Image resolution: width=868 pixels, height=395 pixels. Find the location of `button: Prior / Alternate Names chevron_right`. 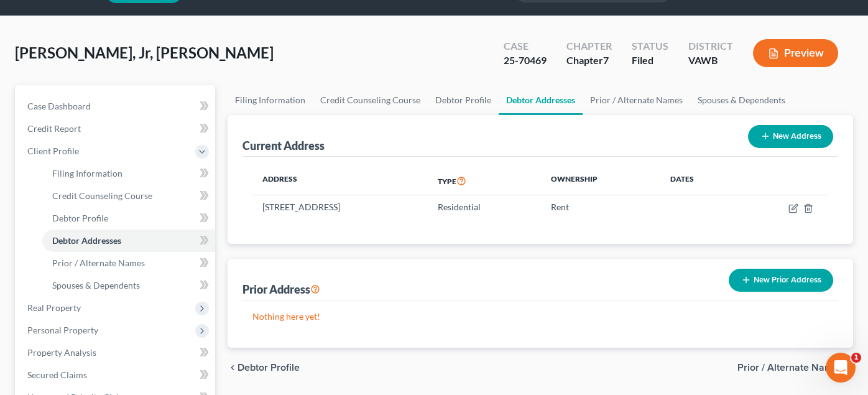

button: Prior / Alternate Names chevron_right is located at coordinates (796, 367).